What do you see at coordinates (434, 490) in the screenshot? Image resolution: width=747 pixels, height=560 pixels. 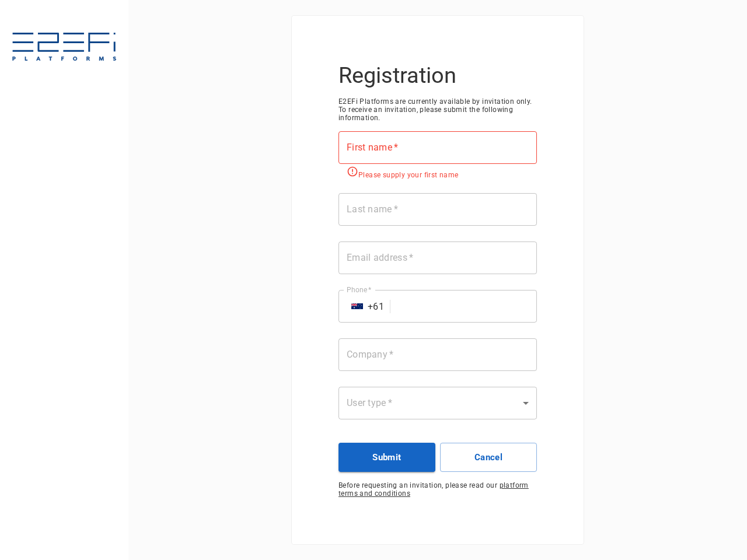 I see `span: platform terms and conditions` at bounding box center [434, 490].